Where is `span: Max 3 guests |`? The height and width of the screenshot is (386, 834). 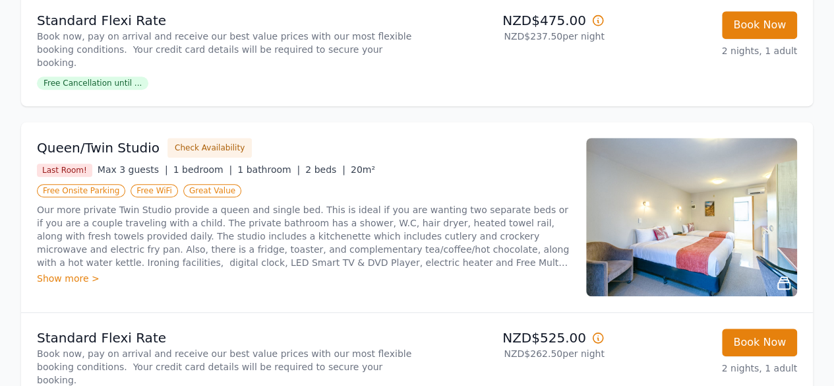 span: Max 3 guests | is located at coordinates (133, 170).